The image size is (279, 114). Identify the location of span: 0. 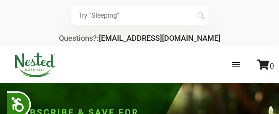
(272, 66).